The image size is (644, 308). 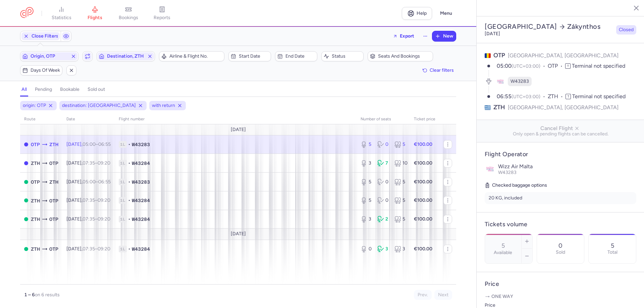 I want to click on span: Days of week, so click(x=45, y=70).